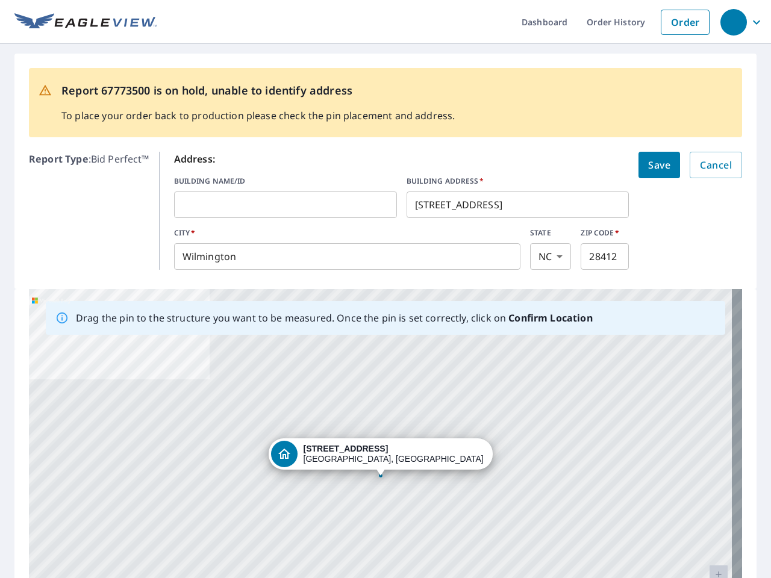 This screenshot has width=771, height=578. I want to click on a: Order, so click(685, 22).